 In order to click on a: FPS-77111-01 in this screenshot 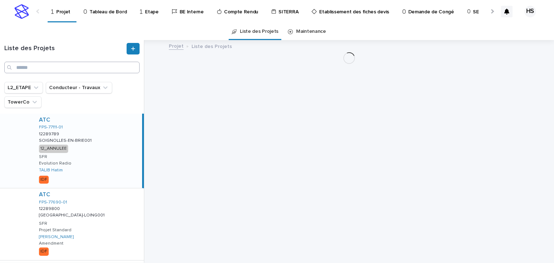, I will do `click(51, 127)`.